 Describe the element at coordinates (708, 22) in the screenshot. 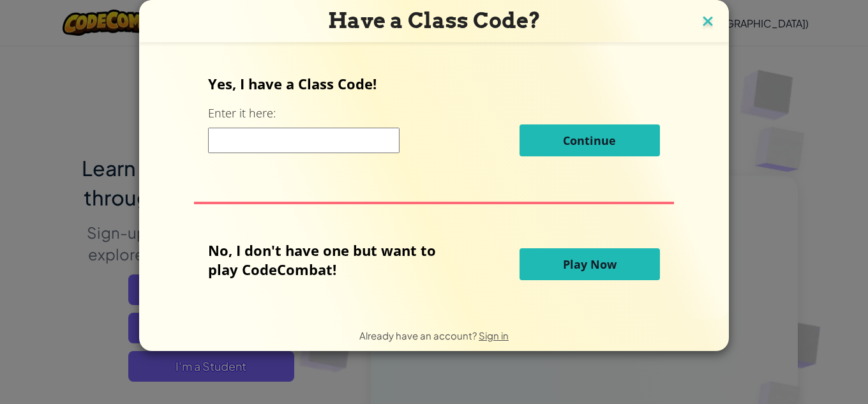

I see `img: close icon` at that location.